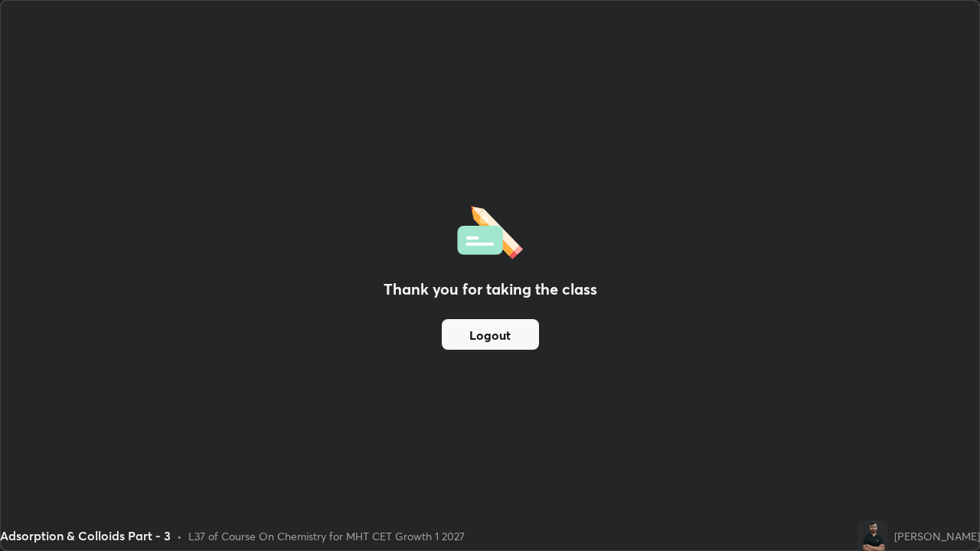  Describe the element at coordinates (490, 334) in the screenshot. I see `button: Logout` at that location.